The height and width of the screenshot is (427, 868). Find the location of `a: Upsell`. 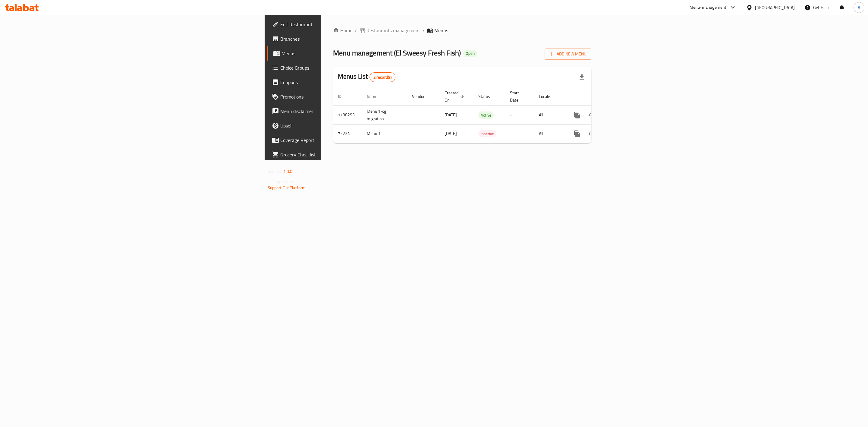

a: Upsell is located at coordinates (338, 125).